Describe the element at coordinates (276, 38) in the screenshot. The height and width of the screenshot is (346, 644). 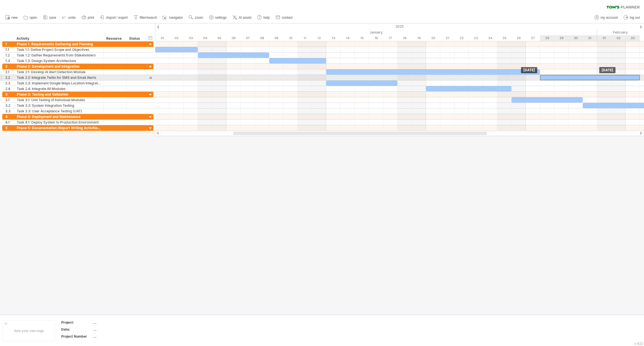
I see `div: Thursday, 9 January 2025` at that location.